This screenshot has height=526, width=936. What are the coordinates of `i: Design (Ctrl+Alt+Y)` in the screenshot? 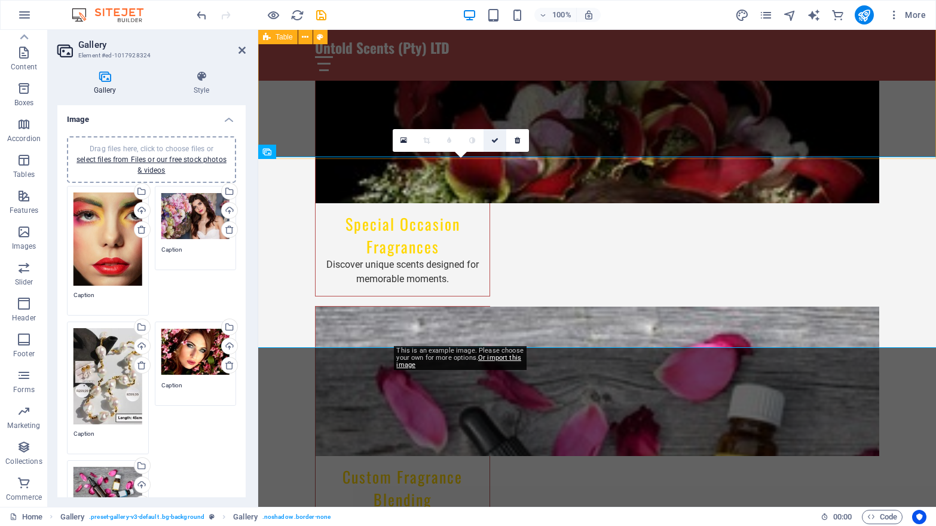 It's located at (742, 15).